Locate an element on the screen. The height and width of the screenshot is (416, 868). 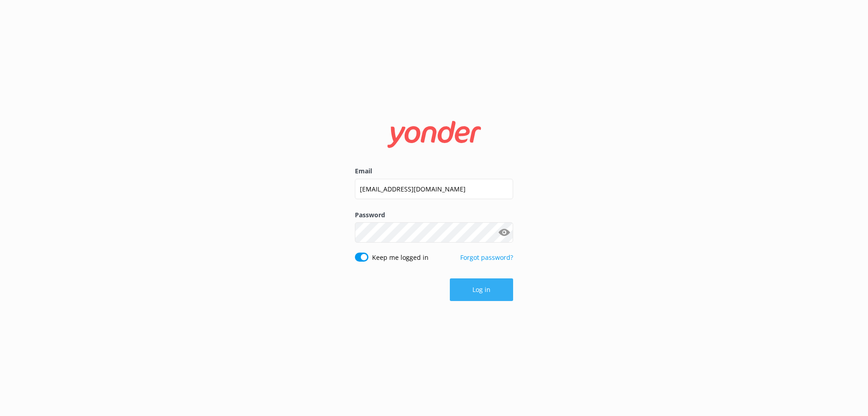
button: Show password is located at coordinates (504, 232).